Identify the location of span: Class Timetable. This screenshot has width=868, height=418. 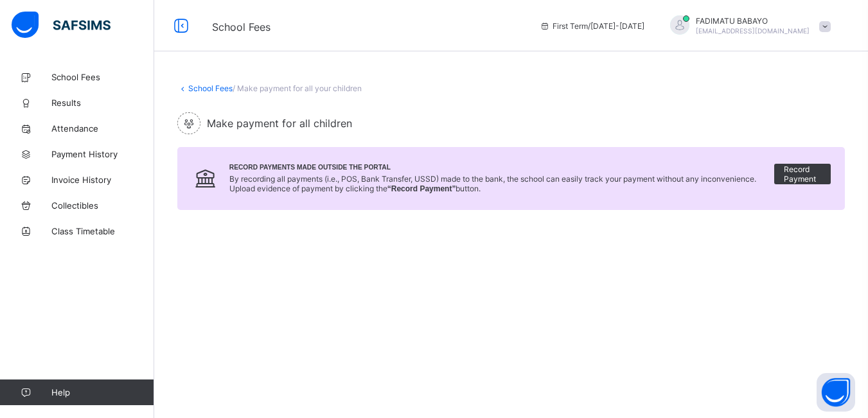
(103, 231).